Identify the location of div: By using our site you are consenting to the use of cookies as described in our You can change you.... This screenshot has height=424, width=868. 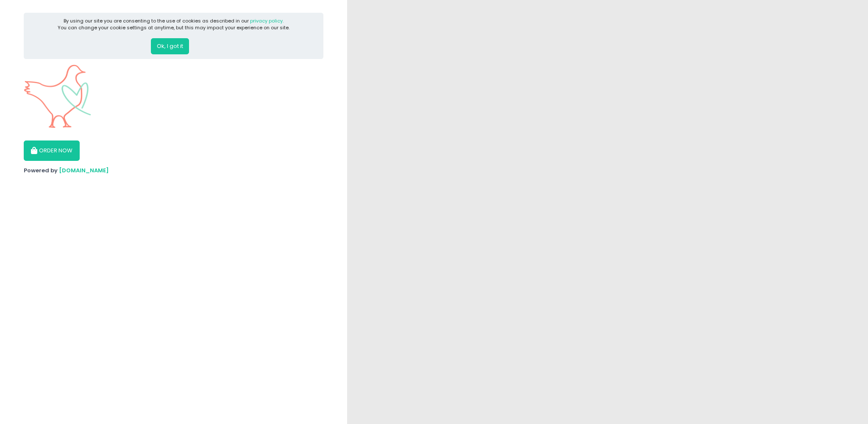
(173, 24).